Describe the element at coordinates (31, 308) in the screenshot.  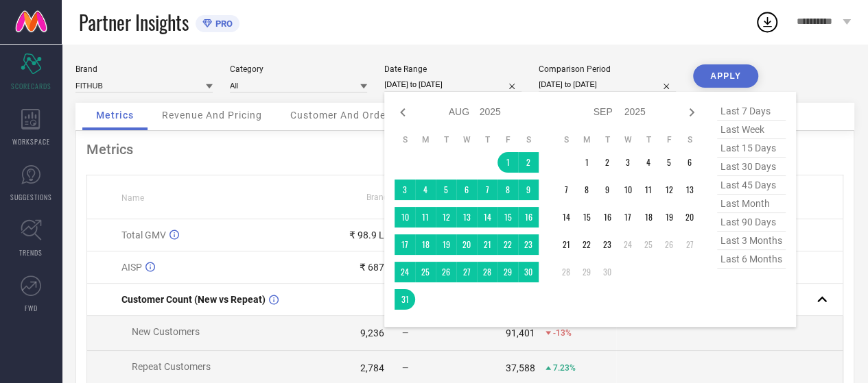
I see `span: FWD` at that location.